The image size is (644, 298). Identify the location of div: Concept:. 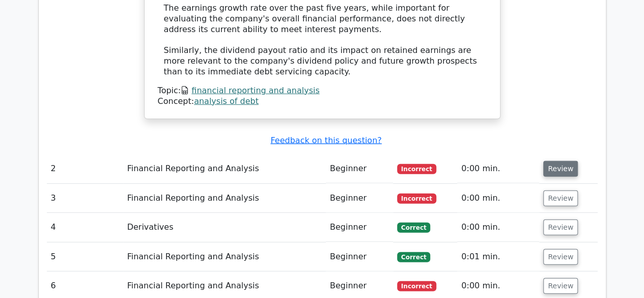
(322, 101).